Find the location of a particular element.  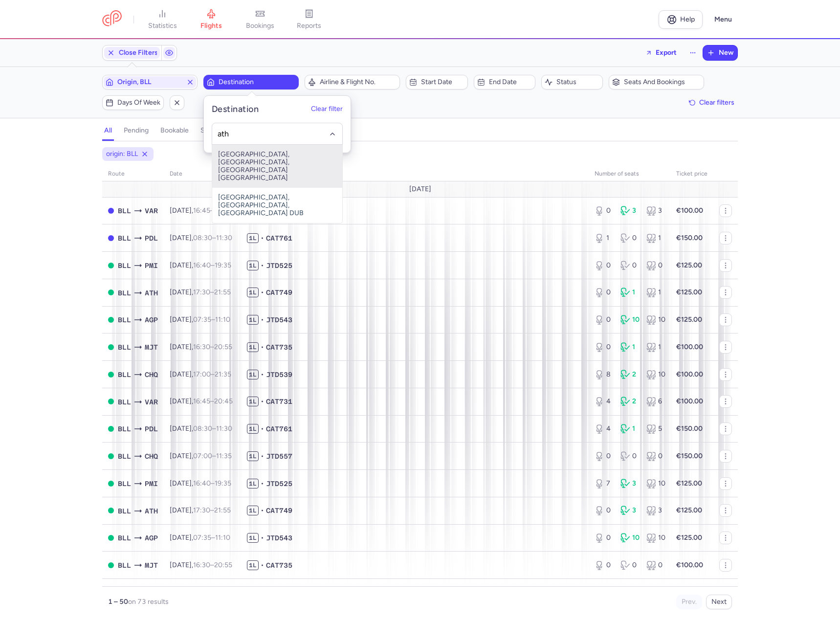

span: End date is located at coordinates (510, 82).